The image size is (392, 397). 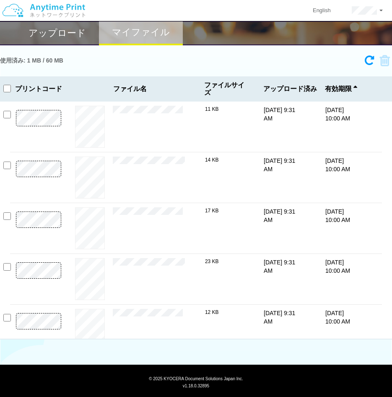 What do you see at coordinates (212, 109) in the screenshot?
I see `span: 11 KB` at bounding box center [212, 109].